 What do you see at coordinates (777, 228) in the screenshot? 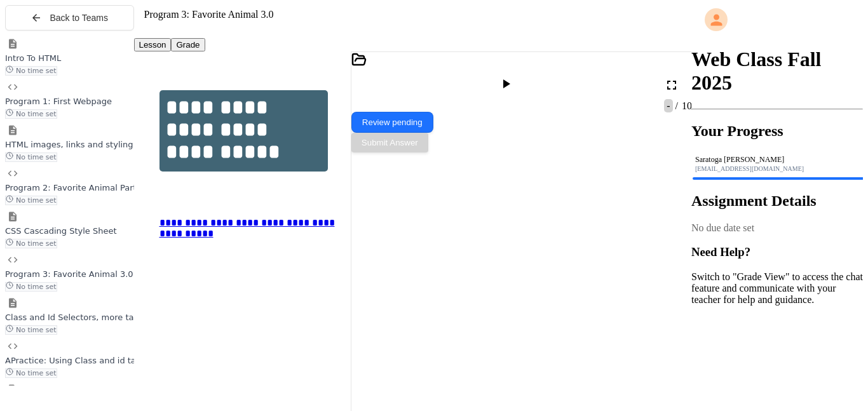
I see `div: No due date set` at bounding box center [777, 228].